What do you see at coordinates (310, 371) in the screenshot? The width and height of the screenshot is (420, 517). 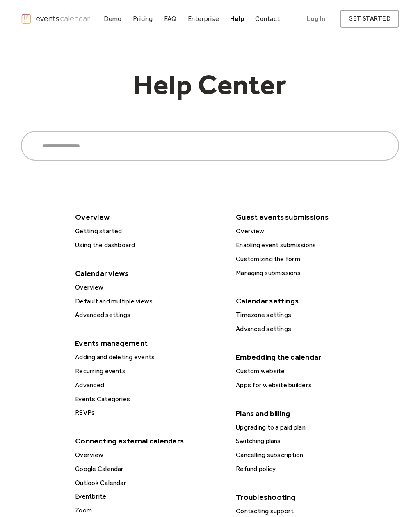 I see `a: Custom website` at bounding box center [310, 371].